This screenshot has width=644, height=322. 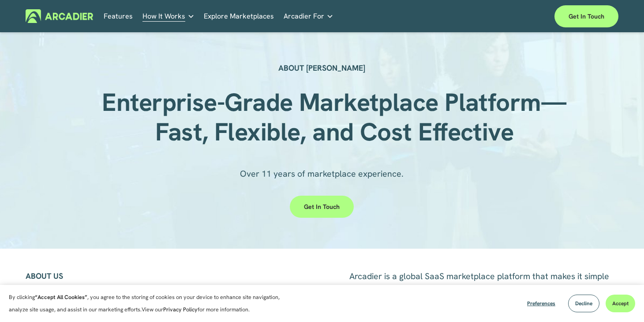 What do you see at coordinates (334, 117) in the screenshot?
I see `strong: Enterprise-Grade Marketplace Platform—Fast, Flexible, and Cost Effective` at bounding box center [334, 117].